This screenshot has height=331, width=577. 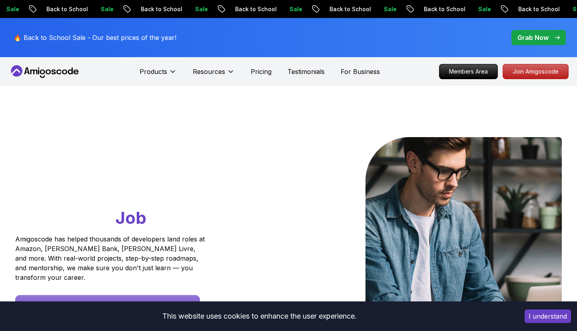 I want to click on p: Members Area, so click(x=468, y=72).